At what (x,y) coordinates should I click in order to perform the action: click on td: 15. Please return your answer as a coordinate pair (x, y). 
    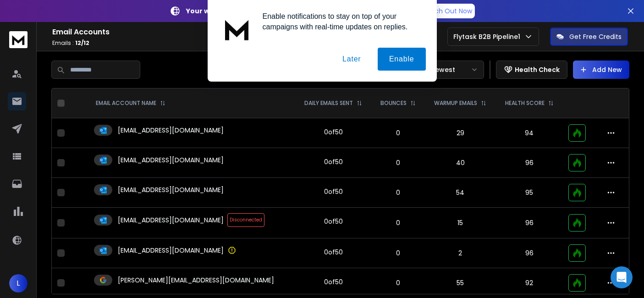
    Looking at the image, I should click on (460, 223).